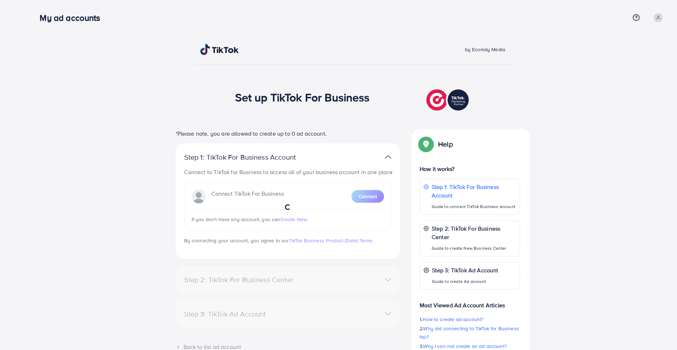 The height and width of the screenshot is (350, 677). I want to click on p: 1., so click(470, 320).